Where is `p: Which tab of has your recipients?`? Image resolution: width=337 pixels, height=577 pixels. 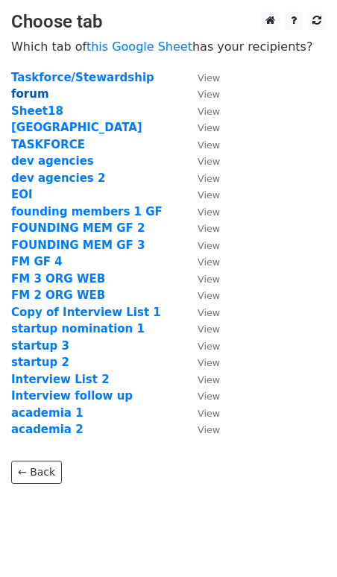 p: Which tab of has your recipients? is located at coordinates (168, 46).